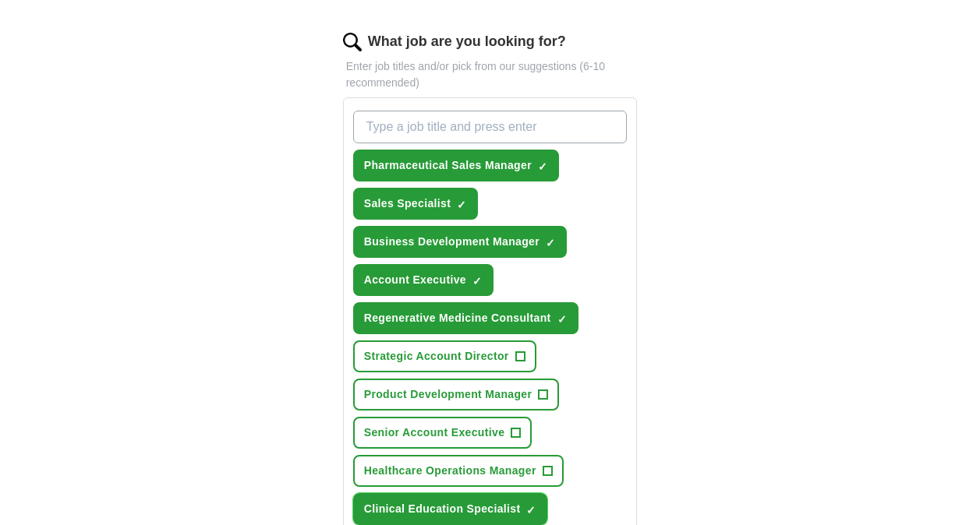  What do you see at coordinates (452, 242) in the screenshot?
I see `span: Business Development Manager` at bounding box center [452, 242].